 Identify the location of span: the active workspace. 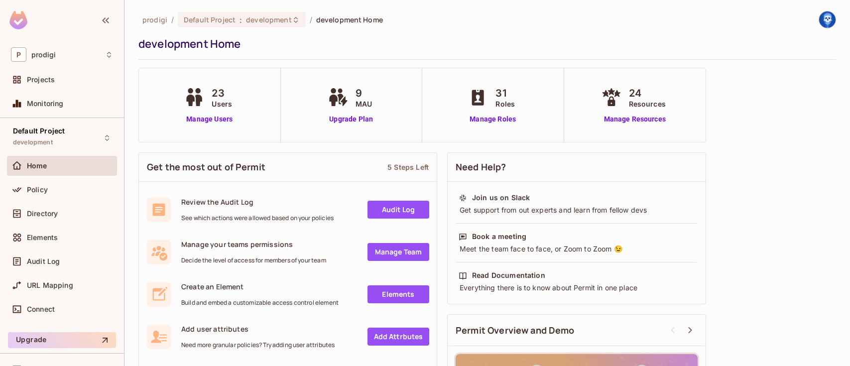
(155, 19).